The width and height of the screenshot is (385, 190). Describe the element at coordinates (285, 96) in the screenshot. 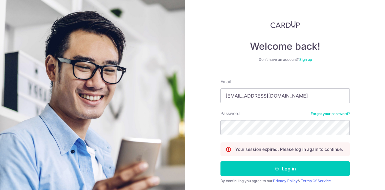

I see `input: Enter your Email` at that location.